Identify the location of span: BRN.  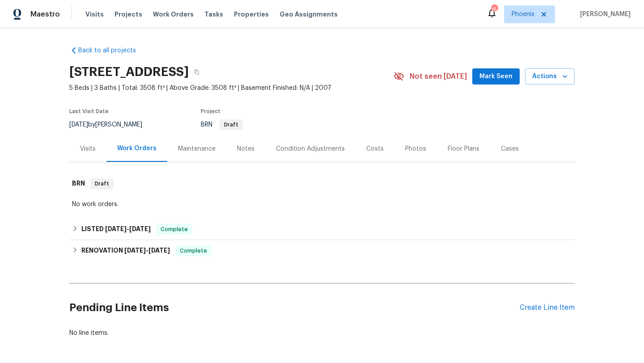
(222, 125).